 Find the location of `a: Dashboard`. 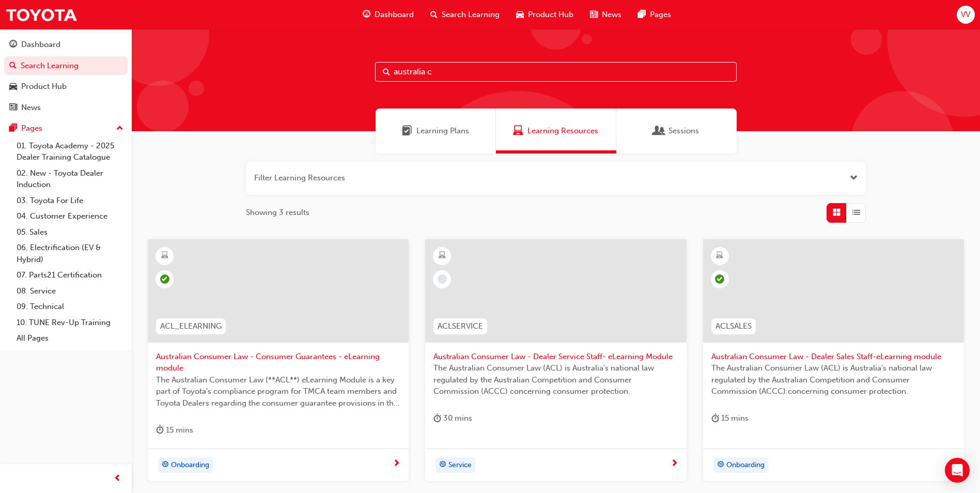

a: Dashboard is located at coordinates (66, 45).